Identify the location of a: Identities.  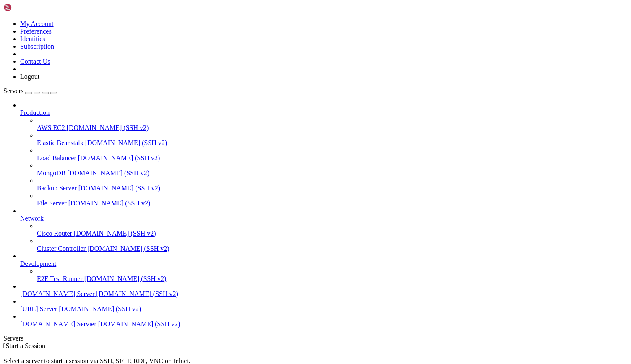
(33, 39).